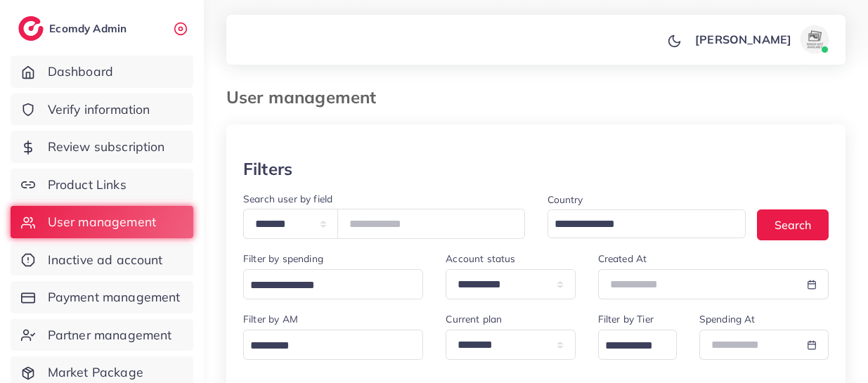 The height and width of the screenshot is (383, 868). I want to click on label: Filter by Tier, so click(626, 319).